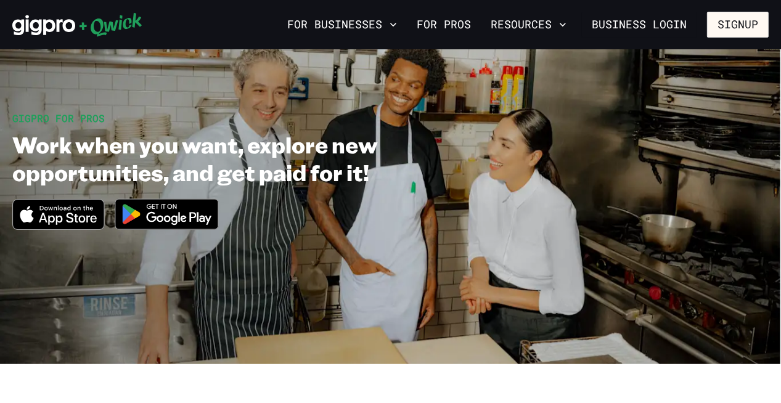 Image resolution: width=781 pixels, height=403 pixels. I want to click on button: For Businesses, so click(342, 25).